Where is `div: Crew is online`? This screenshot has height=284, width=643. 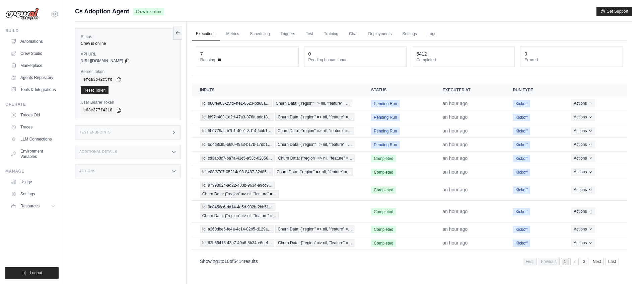 div: Crew is online is located at coordinates (128, 44).